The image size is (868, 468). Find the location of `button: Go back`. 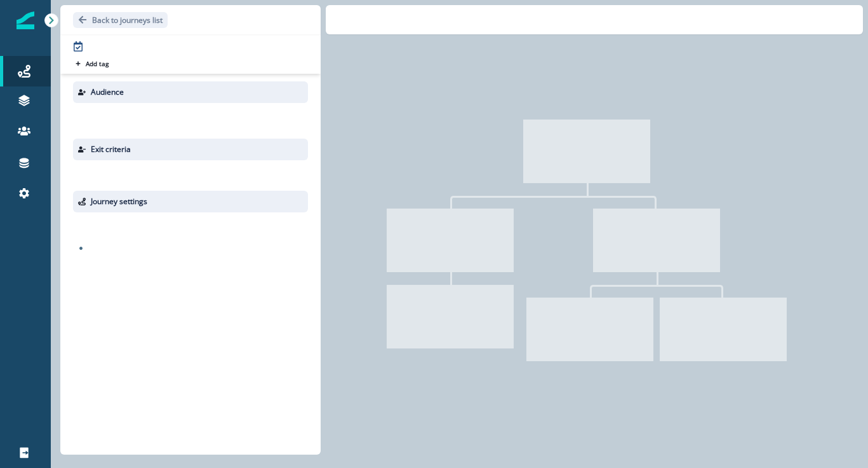

button: Go back is located at coordinates (120, 20).